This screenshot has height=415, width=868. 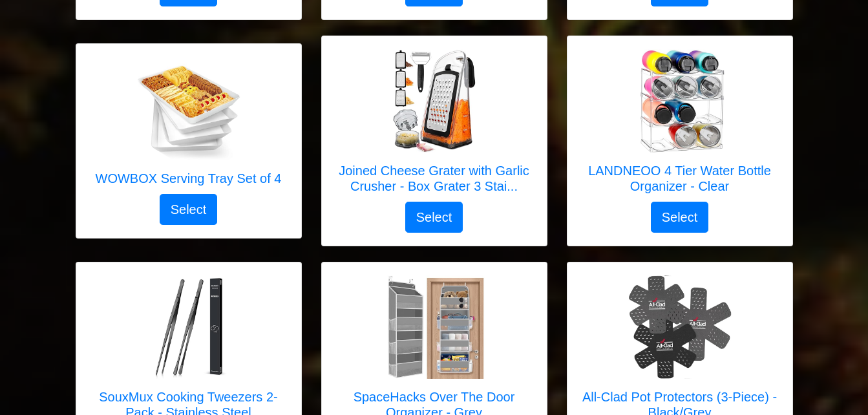 I want to click on img: LANDNEOO 4 Tier Water Bottle Organizer - Clear, so click(x=680, y=101).